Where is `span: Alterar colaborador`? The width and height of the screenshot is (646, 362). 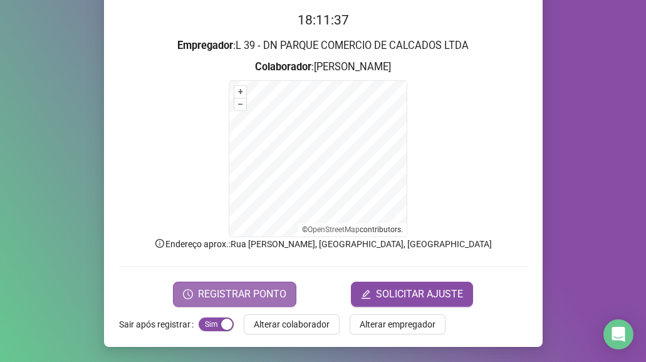
span: Alterar colaborador is located at coordinates (291, 324).